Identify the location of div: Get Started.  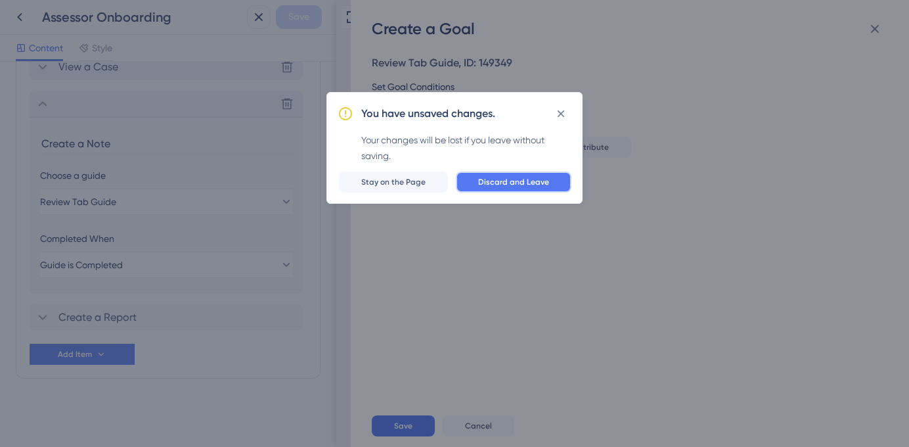
(528, 371).